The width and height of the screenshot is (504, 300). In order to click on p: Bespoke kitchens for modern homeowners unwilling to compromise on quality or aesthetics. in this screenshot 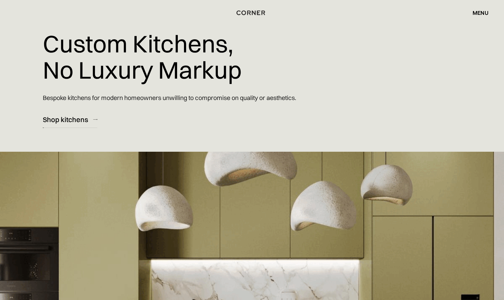, I will do `click(170, 98)`.